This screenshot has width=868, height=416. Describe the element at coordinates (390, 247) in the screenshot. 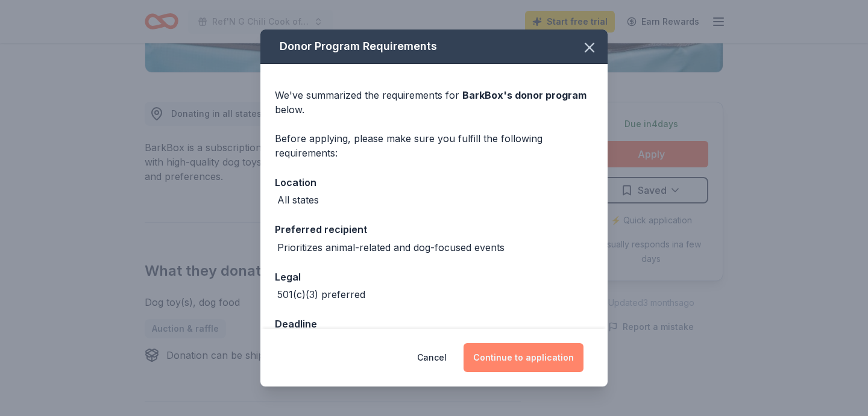

I see `div: Prioritizes animal-related and dog-focused events` at that location.